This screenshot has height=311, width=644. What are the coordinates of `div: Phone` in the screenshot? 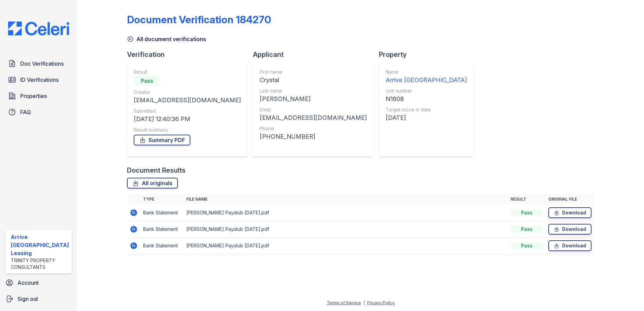 It's located at (313, 129).